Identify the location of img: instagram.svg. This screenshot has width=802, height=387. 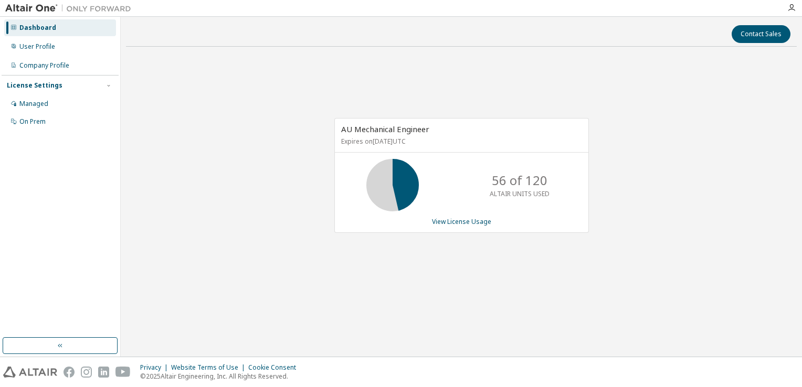
(86, 372).